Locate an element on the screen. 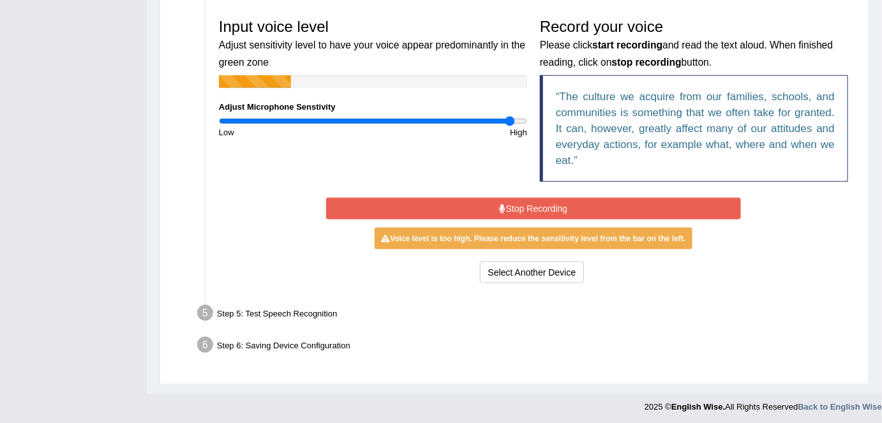 The height and width of the screenshot is (423, 882). div: Step 6: Saving Device Configuration is located at coordinates (527, 347).